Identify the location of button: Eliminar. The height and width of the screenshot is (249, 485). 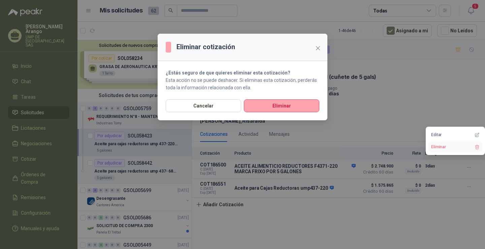
(282, 106).